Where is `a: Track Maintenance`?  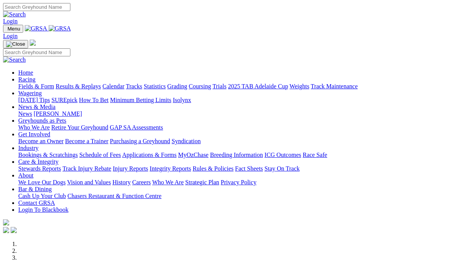 a: Track Maintenance is located at coordinates (334, 86).